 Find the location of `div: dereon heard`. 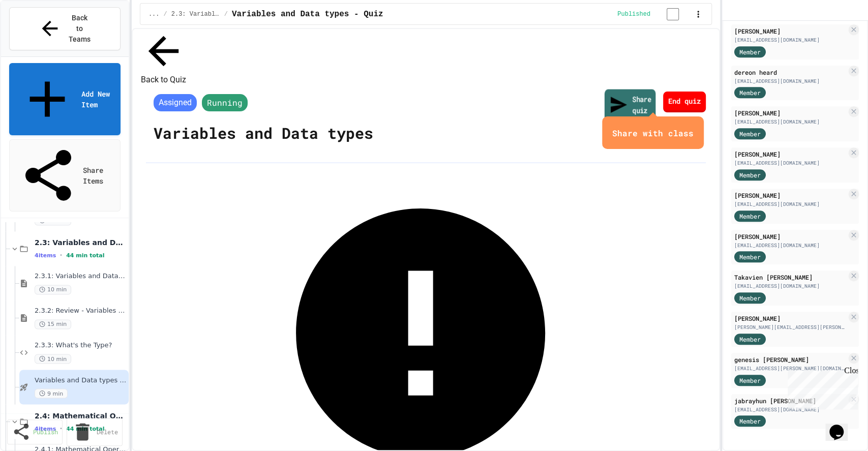

div: dereon heard is located at coordinates (790, 72).